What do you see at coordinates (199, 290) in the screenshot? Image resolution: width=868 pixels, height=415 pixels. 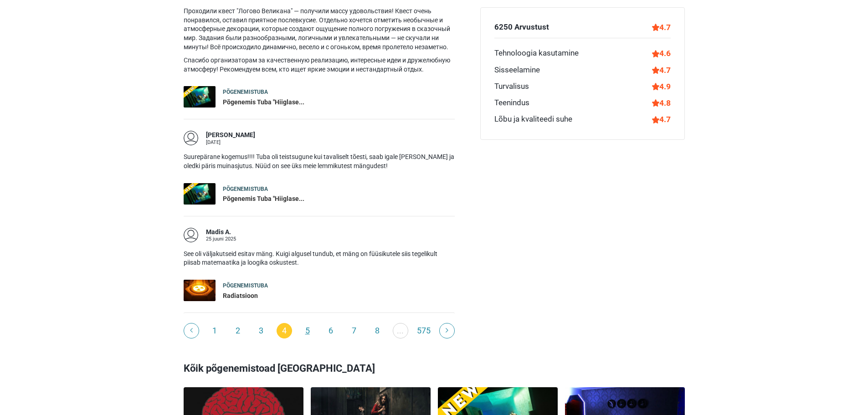 I see `img: Radiatsioon` at bounding box center [199, 290].